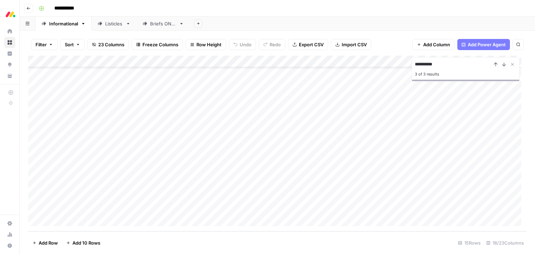 This screenshot has height=254, width=535. What do you see at coordinates (470, 243) in the screenshot?
I see `div: 15 Rows` at bounding box center [470, 243].